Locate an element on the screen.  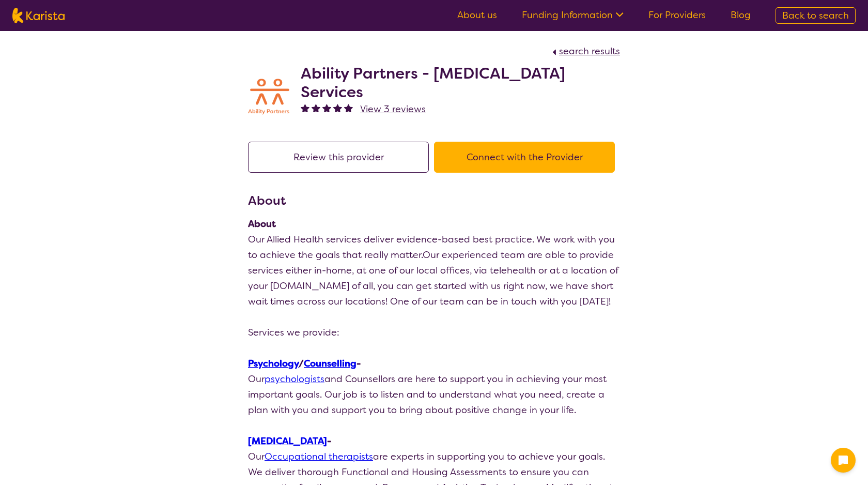
a: Blog is located at coordinates (741, 15).